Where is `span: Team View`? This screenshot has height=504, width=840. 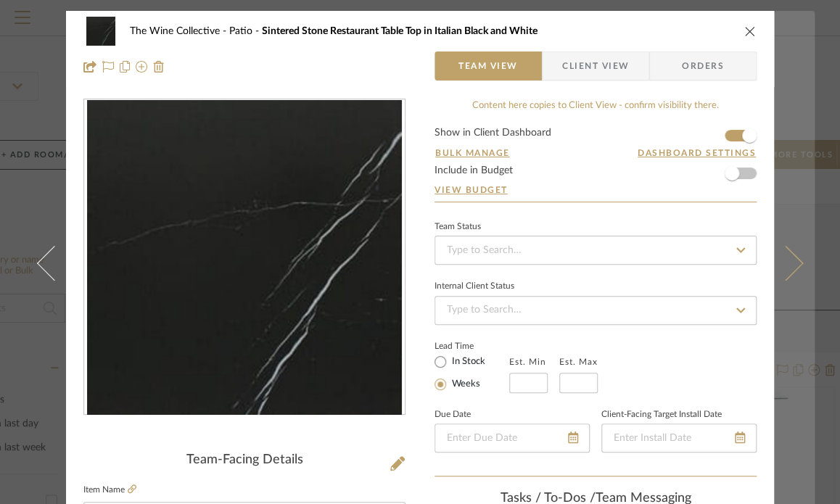 span: Team View is located at coordinates (488, 66).